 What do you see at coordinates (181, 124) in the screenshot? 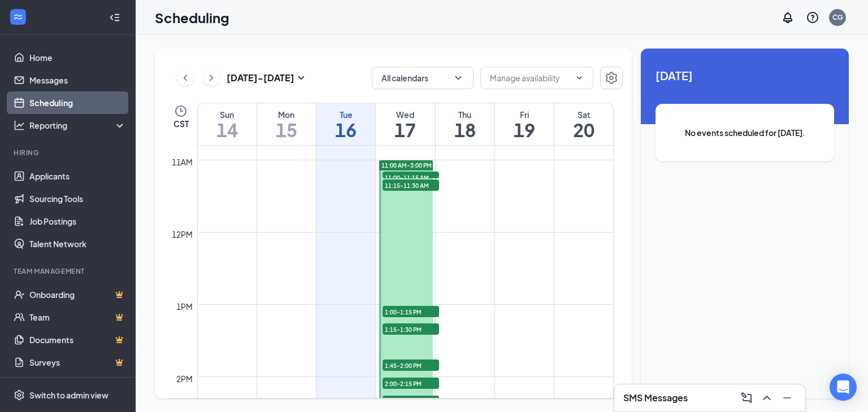
I see `span: CST` at bounding box center [181, 124].